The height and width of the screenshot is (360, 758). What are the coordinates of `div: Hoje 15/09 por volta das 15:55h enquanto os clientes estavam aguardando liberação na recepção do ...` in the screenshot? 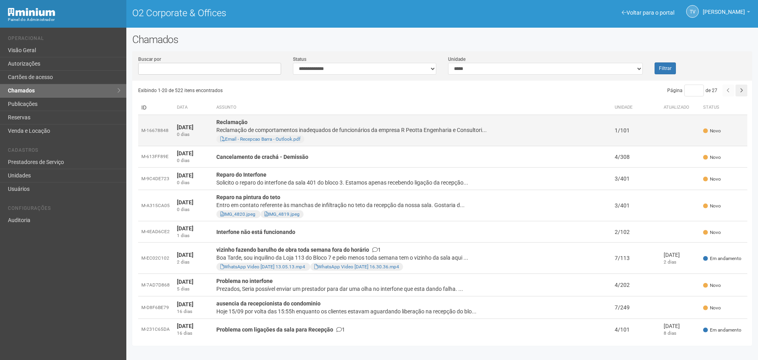 It's located at (412, 311).